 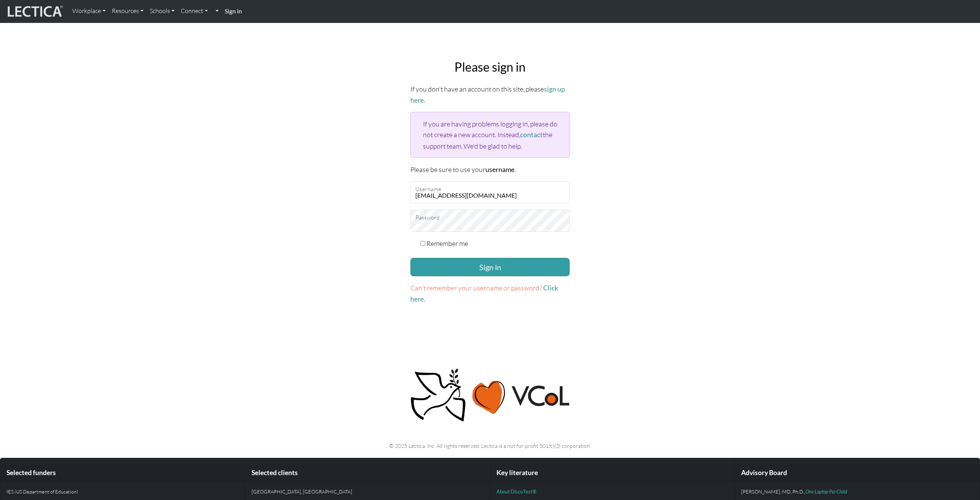 What do you see at coordinates (612, 473) in the screenshot?
I see `div: Key literature` at bounding box center [612, 473].